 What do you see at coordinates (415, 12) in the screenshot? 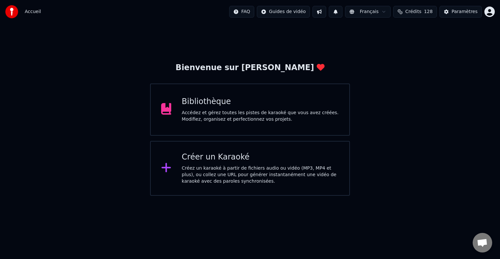
I see `button: Crédits128` at bounding box center [415, 12].